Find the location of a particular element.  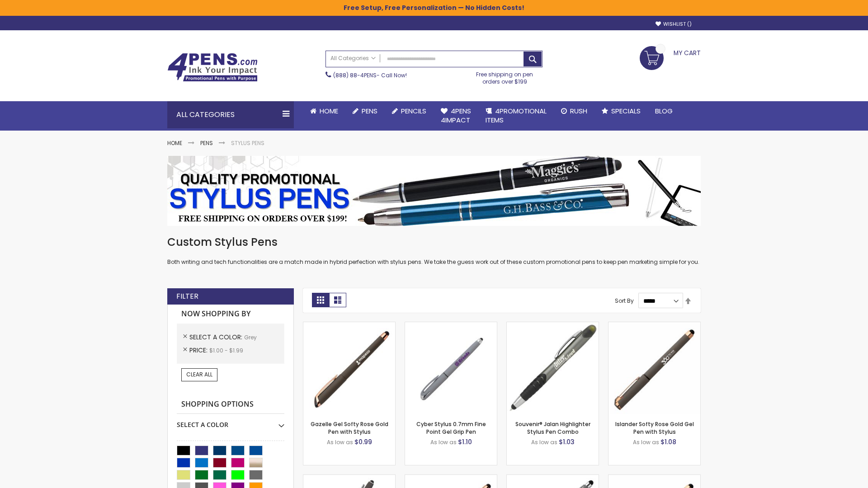

span: $0.99 is located at coordinates (363, 442).